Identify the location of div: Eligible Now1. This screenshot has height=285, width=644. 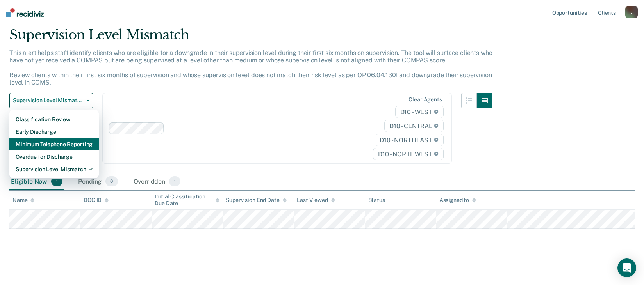
(37, 182).